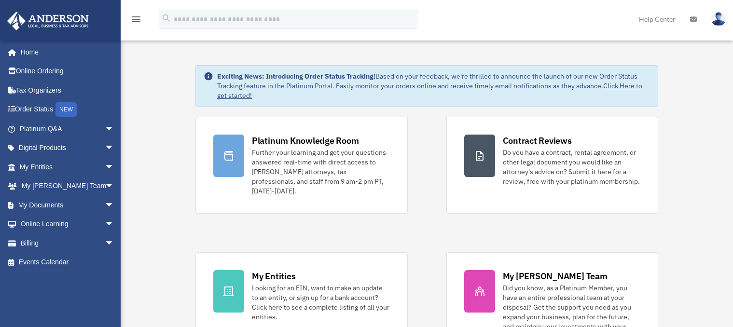 The width and height of the screenshot is (733, 327). Describe the element at coordinates (321, 303) in the screenshot. I see `div: Looking for an EIN, want to make an update to an entity, or sign up for a bank account? Click her...` at that location.